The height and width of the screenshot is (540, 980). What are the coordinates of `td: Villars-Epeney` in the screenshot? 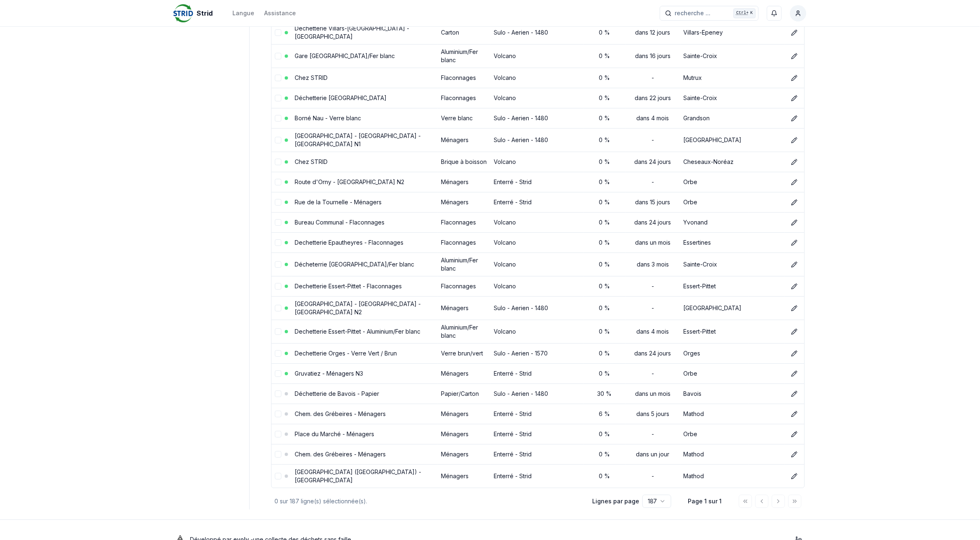 It's located at (714, 32).